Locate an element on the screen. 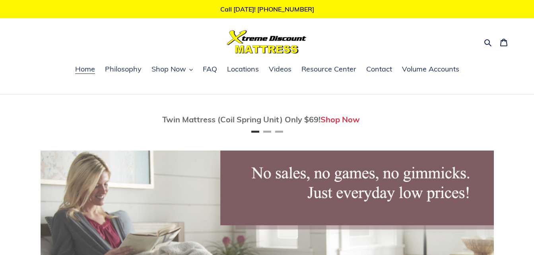 The width and height of the screenshot is (534, 255). a: Locations is located at coordinates (243, 70).